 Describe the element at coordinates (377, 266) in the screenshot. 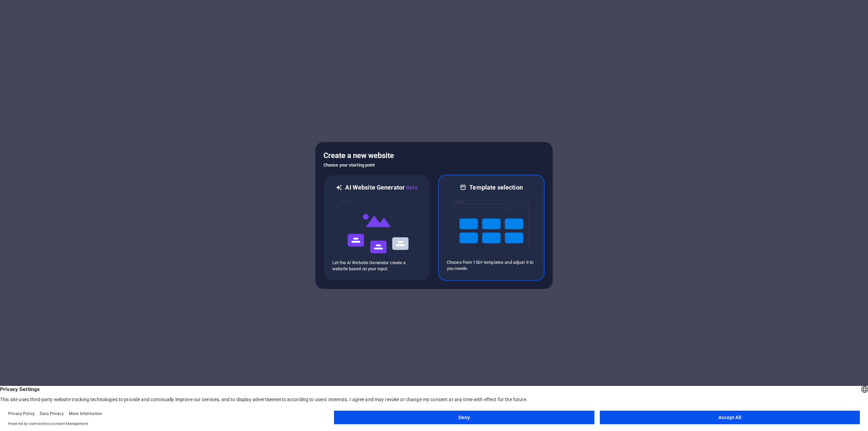

I see `p: Let the AI Website Generator create a website based on your input.` at that location.